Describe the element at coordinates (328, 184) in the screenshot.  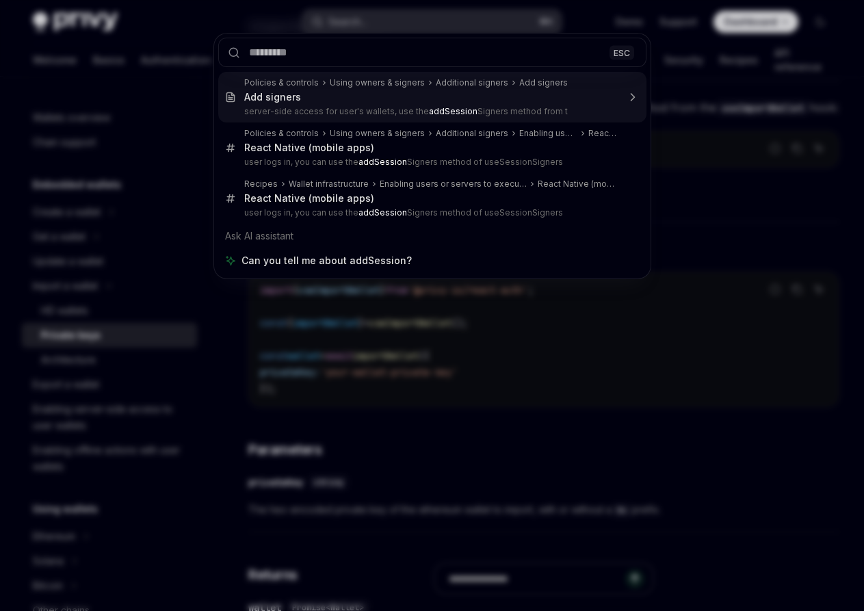
I see `div: Wallet infrastructure` at that location.